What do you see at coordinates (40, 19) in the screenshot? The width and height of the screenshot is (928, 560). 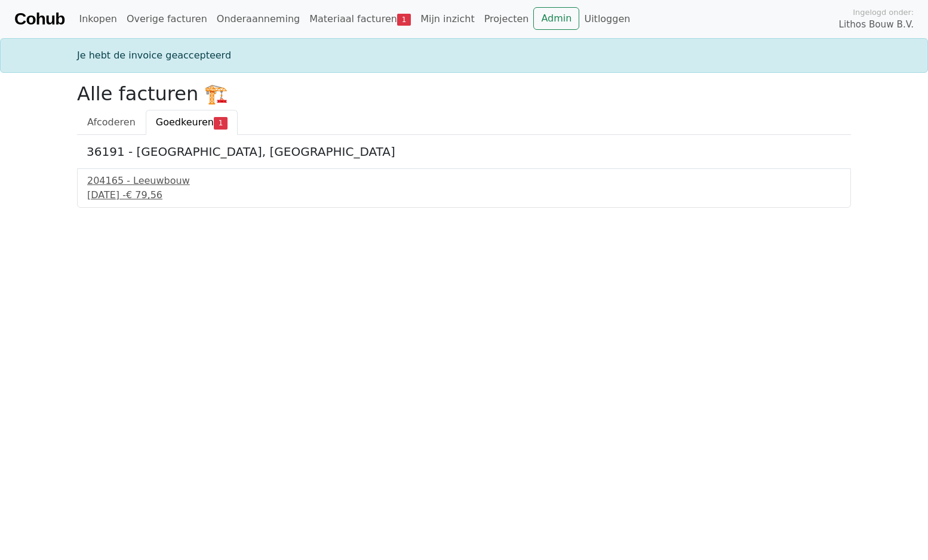 I see `a: Cohub` at bounding box center [40, 19].